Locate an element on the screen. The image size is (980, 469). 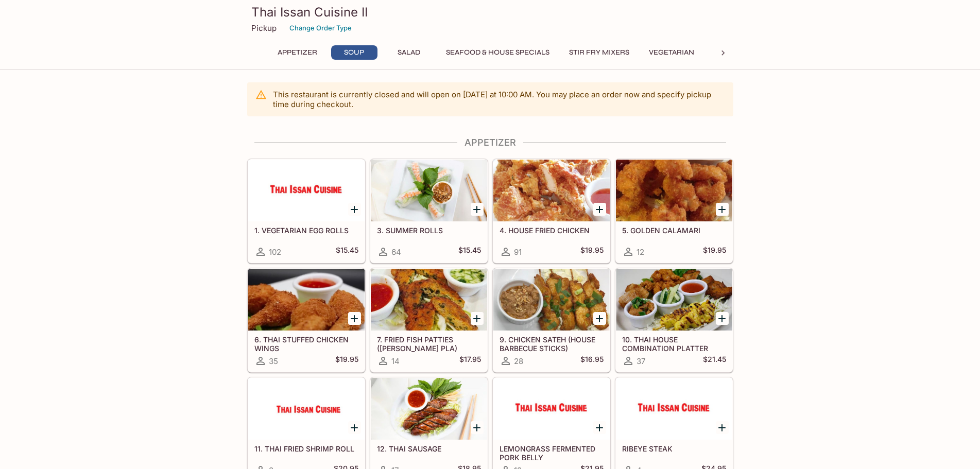
h5: LEMONGRASS FERMENTED PORK BELLY is located at coordinates (551, 452).